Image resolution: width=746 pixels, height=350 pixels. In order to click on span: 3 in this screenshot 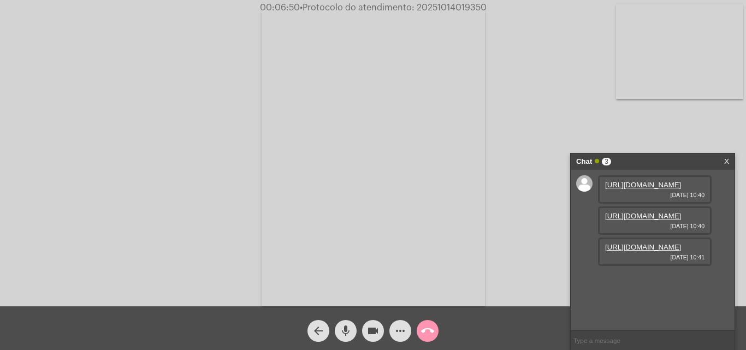, I will do `click(606, 162)`.